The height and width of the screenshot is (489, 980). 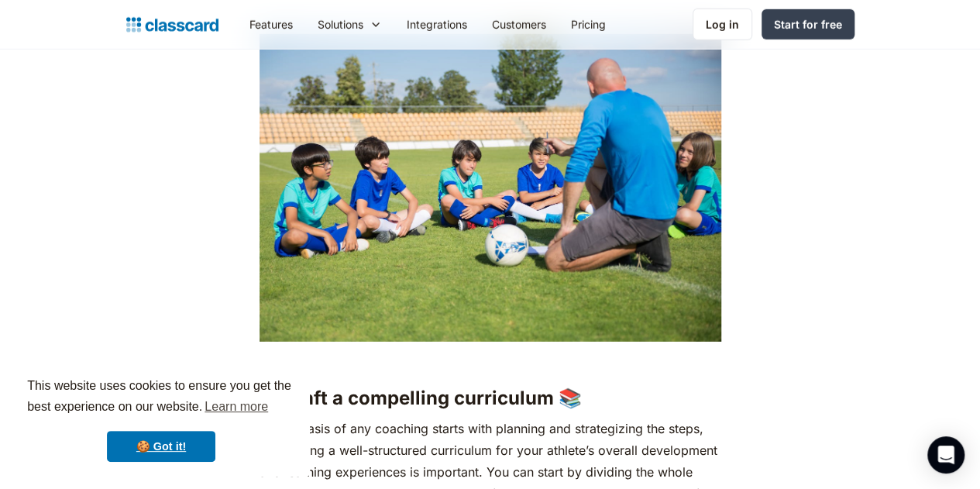 I want to click on div: Log in, so click(x=722, y=24).